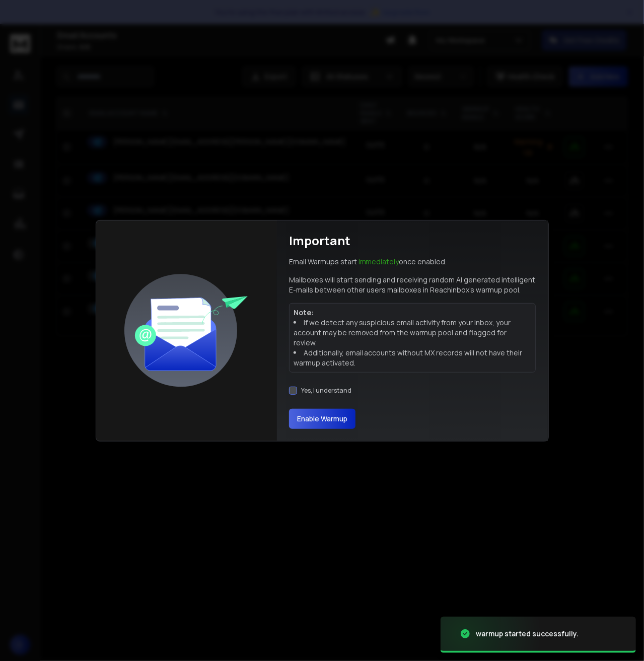 The height and width of the screenshot is (661, 644). Describe the element at coordinates (378, 261) in the screenshot. I see `span: Immediately` at that location.